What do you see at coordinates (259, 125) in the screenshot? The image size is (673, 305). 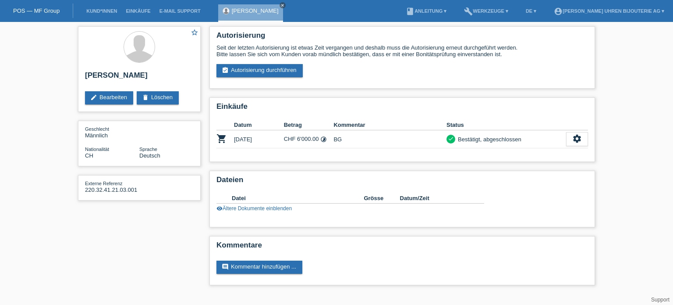 I see `th: Datum` at bounding box center [259, 125].